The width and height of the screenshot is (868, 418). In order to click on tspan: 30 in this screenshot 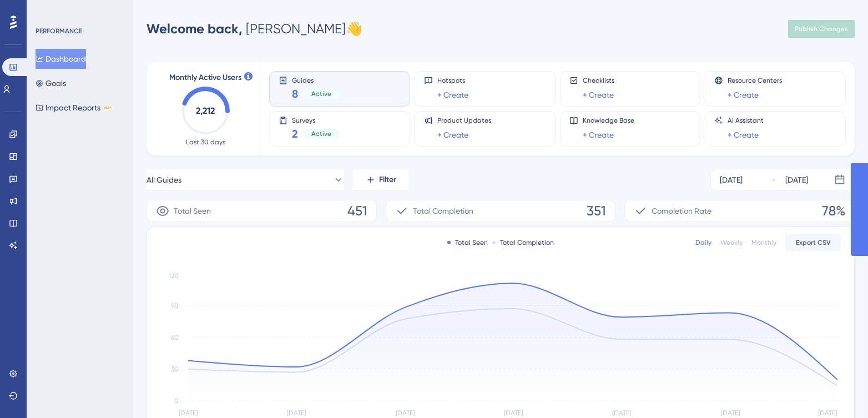, I will do `click(175, 369)`.